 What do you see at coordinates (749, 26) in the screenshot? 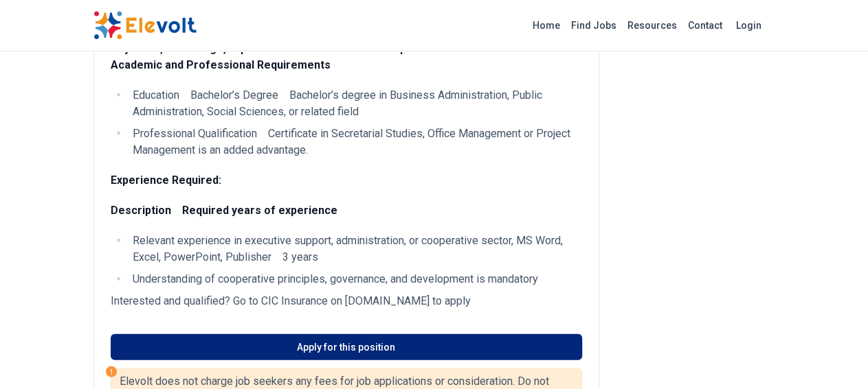
I see `a: Login` at bounding box center [749, 26].